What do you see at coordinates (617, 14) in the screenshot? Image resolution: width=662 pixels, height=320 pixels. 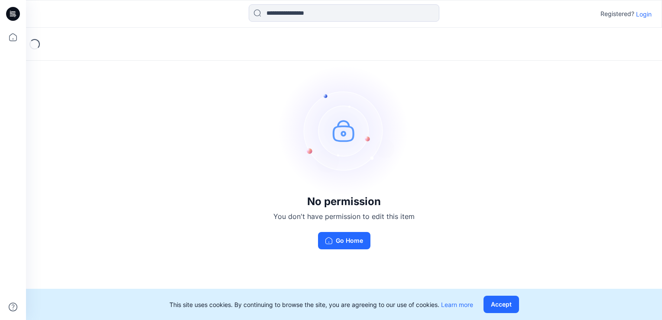 I see `p: Registered?` at bounding box center [617, 14].